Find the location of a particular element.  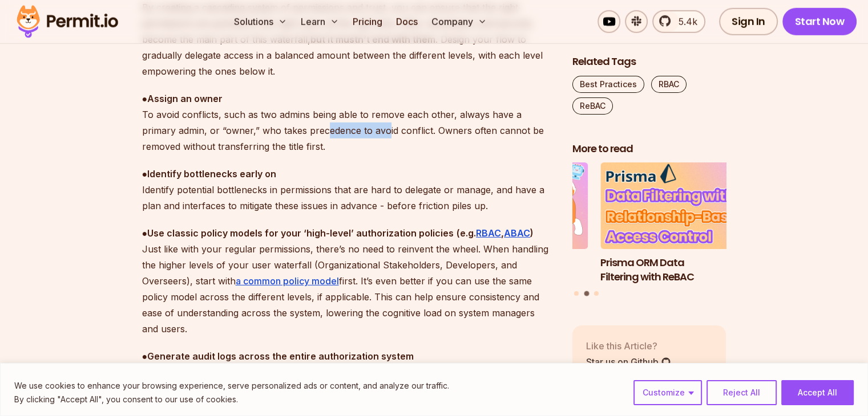

a: Pricing is located at coordinates (368, 22).